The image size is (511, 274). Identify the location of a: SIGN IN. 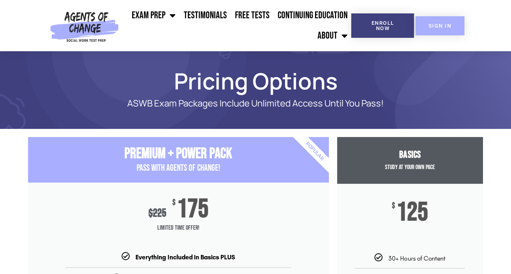
(440, 26).